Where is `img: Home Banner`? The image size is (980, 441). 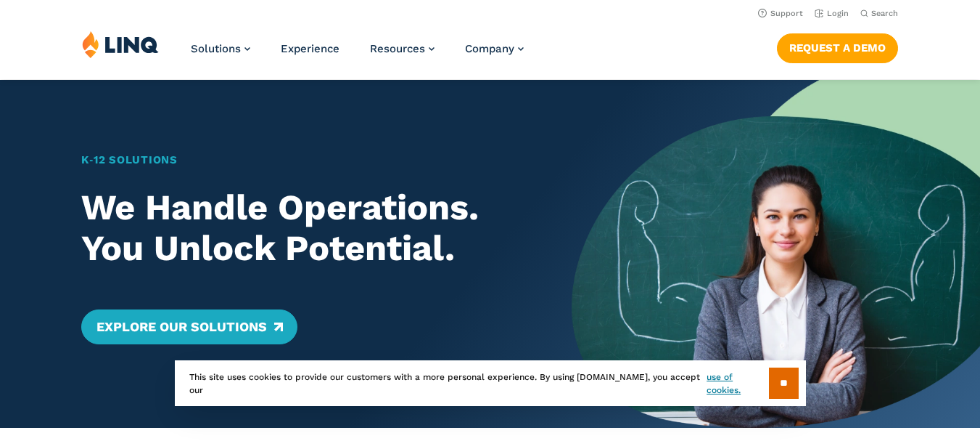 img: Home Banner is located at coordinates (776, 253).